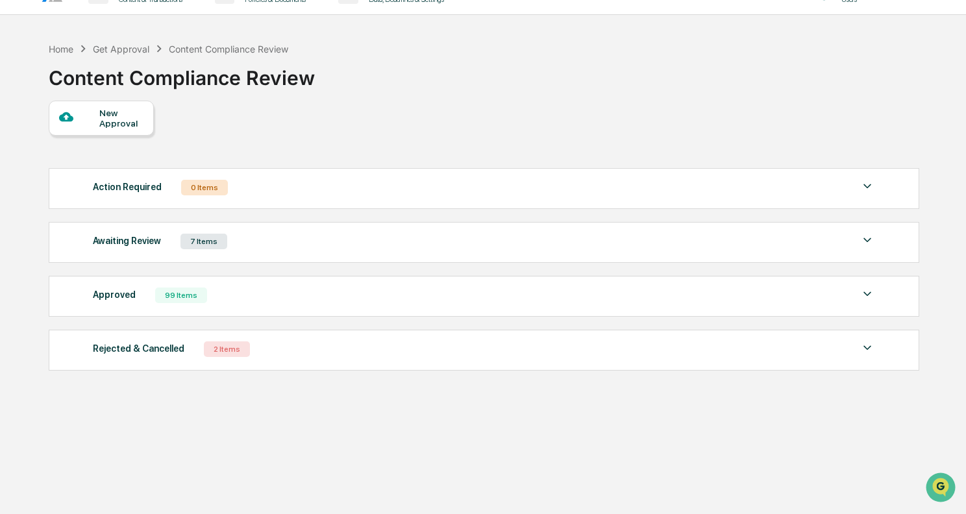  I want to click on button: Open customer support, so click(16, 16).